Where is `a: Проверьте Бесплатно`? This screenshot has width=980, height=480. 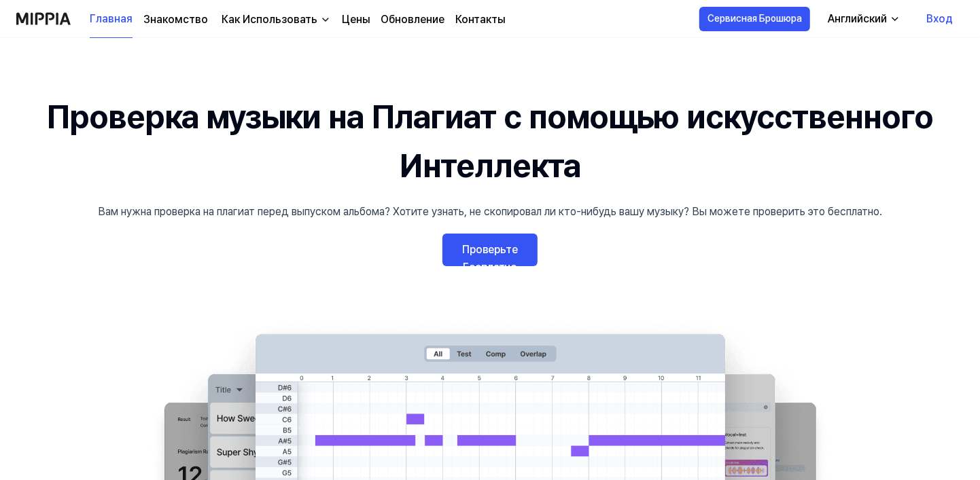
a: Проверьте Бесплатно is located at coordinates (490, 250).